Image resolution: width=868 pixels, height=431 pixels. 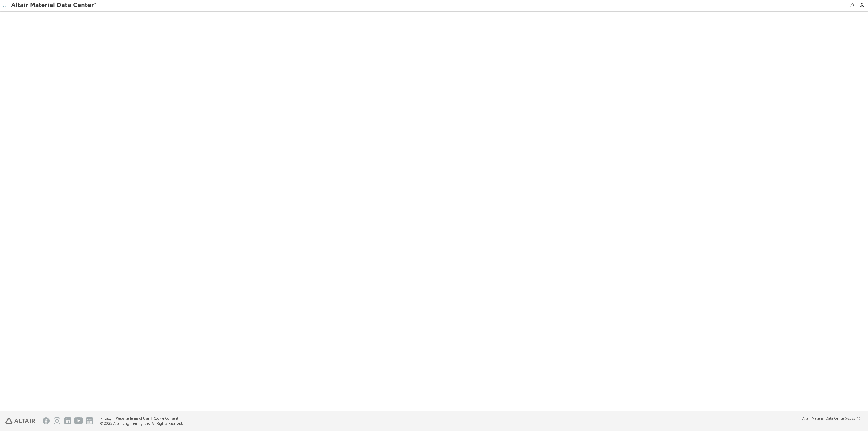 I want to click on div: © 2025 Altair Engineering, Inc. All Rights Reserved., so click(x=142, y=423).